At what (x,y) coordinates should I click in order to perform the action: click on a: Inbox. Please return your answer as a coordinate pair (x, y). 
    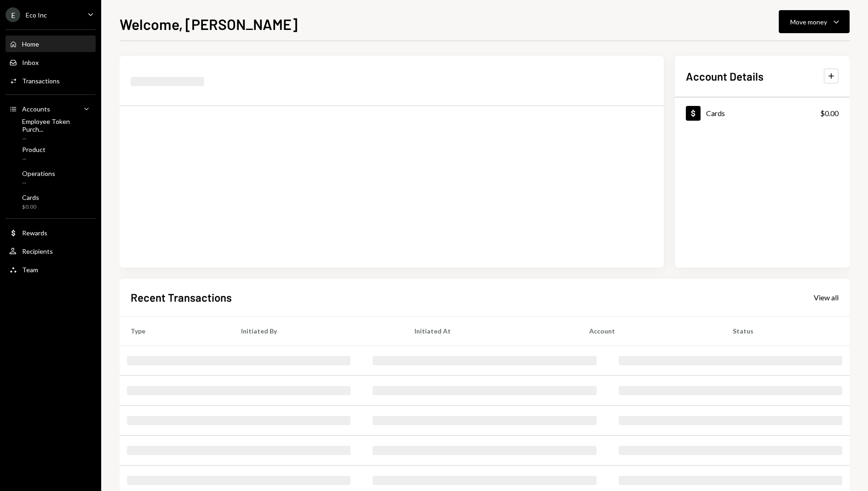
    Looking at the image, I should click on (50, 62).